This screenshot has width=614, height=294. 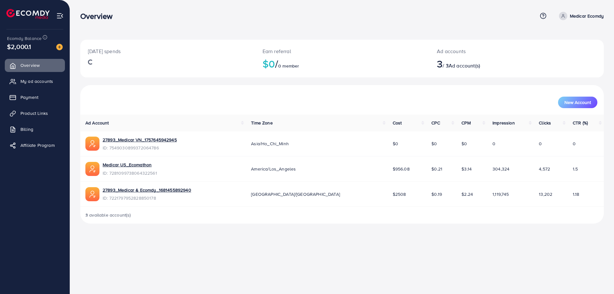 I want to click on span: CTR (%), so click(x=580, y=123).